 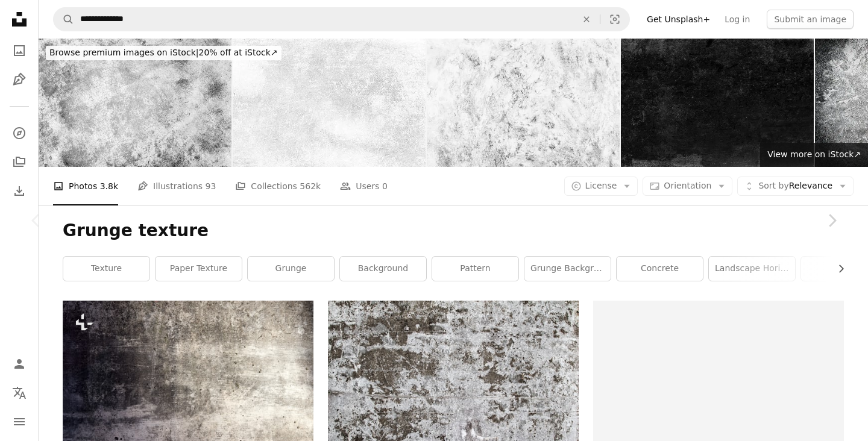 What do you see at coordinates (810, 19) in the screenshot?
I see `button: Submit an image` at bounding box center [810, 19].